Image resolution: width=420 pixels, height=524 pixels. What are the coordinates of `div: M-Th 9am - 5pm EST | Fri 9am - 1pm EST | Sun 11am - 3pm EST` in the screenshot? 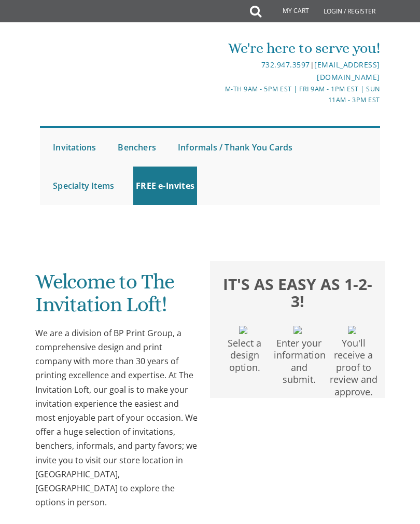 It's located at (295, 94).